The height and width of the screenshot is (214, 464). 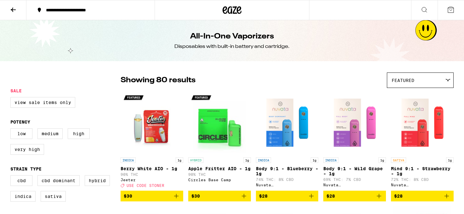 What do you see at coordinates (232, 47) in the screenshot?
I see `div: Disposables with built-in battery and cartridge.` at bounding box center [232, 47].